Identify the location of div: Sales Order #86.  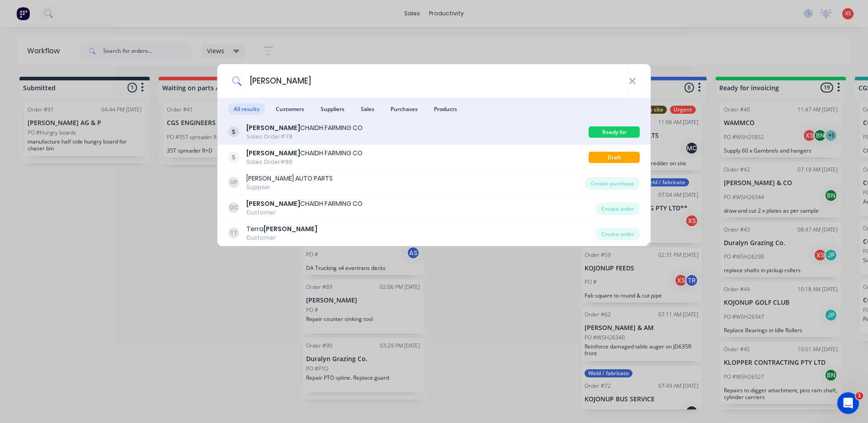
(304, 162).